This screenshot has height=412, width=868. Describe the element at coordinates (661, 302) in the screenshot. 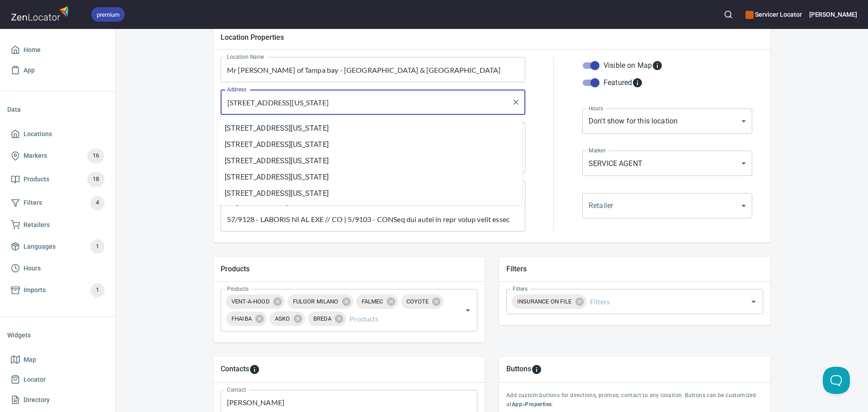

I see `input: Filters` at that location.